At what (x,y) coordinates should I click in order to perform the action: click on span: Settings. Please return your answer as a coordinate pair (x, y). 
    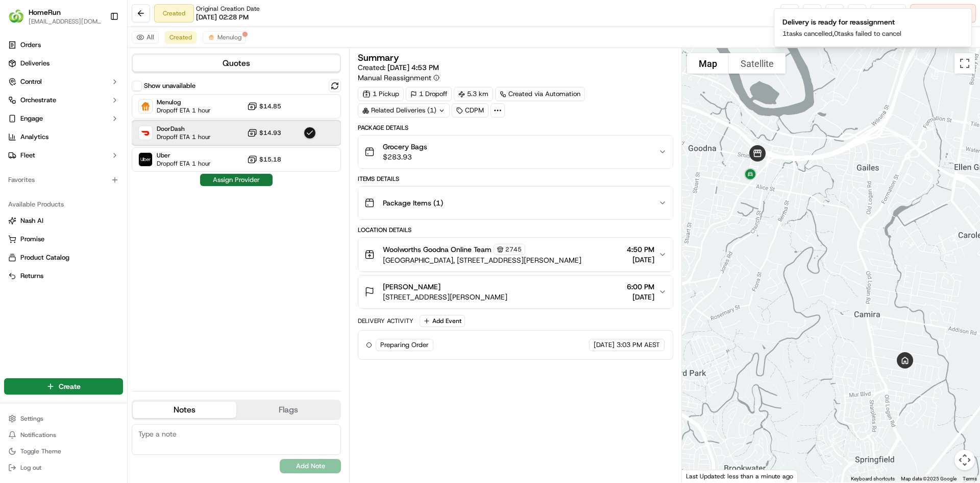
    Looking at the image, I should click on (32, 418).